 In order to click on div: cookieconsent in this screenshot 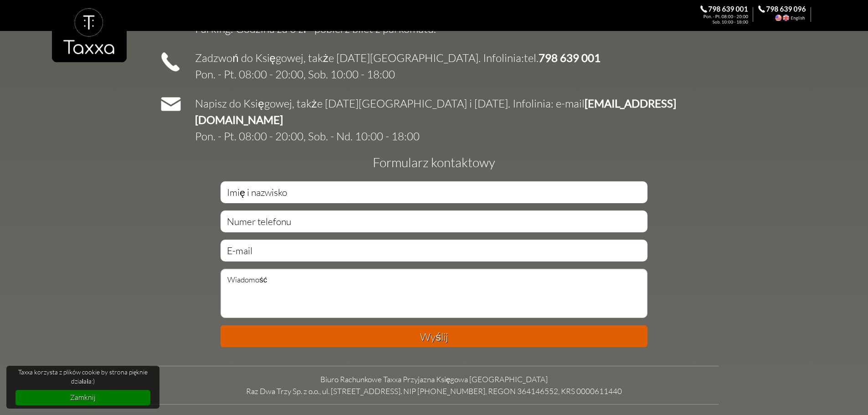, I will do `click(83, 387)`.